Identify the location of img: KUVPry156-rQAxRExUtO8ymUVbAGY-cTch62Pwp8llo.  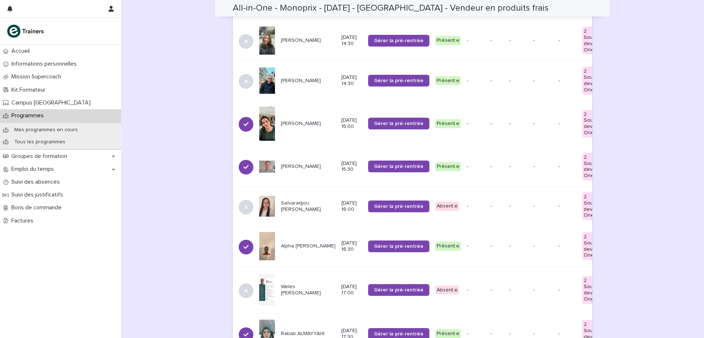
(267, 246).